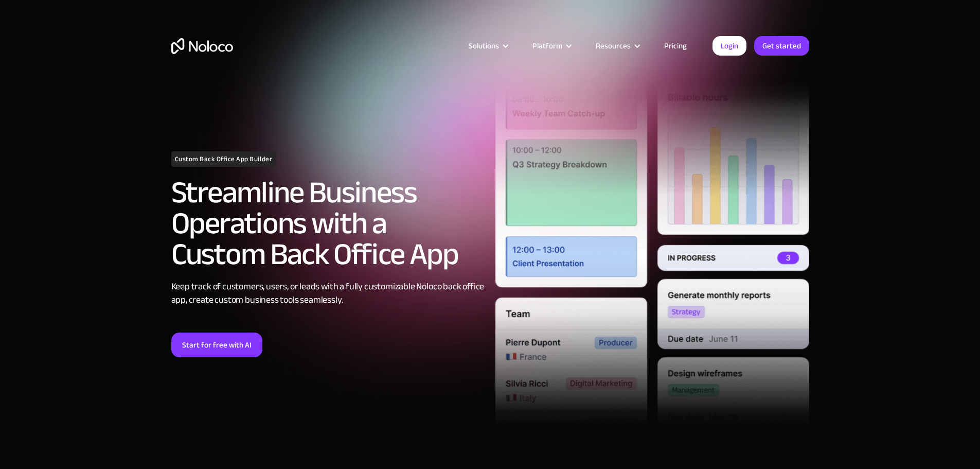 The image size is (980, 469). What do you see at coordinates (224, 159) in the screenshot?
I see `h1: Custom Back Office App Builder` at bounding box center [224, 159].